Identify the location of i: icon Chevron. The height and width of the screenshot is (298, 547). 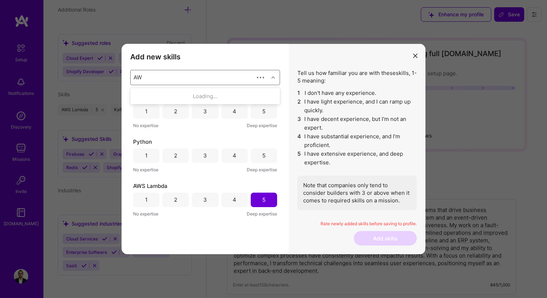
(273, 77).